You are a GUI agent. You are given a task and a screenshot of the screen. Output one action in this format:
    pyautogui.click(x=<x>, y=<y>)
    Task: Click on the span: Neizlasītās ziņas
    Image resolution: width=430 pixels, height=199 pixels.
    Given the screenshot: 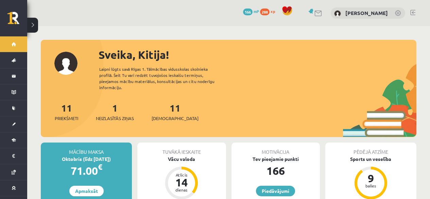 What is the action you would take?
    pyautogui.click(x=115, y=118)
    